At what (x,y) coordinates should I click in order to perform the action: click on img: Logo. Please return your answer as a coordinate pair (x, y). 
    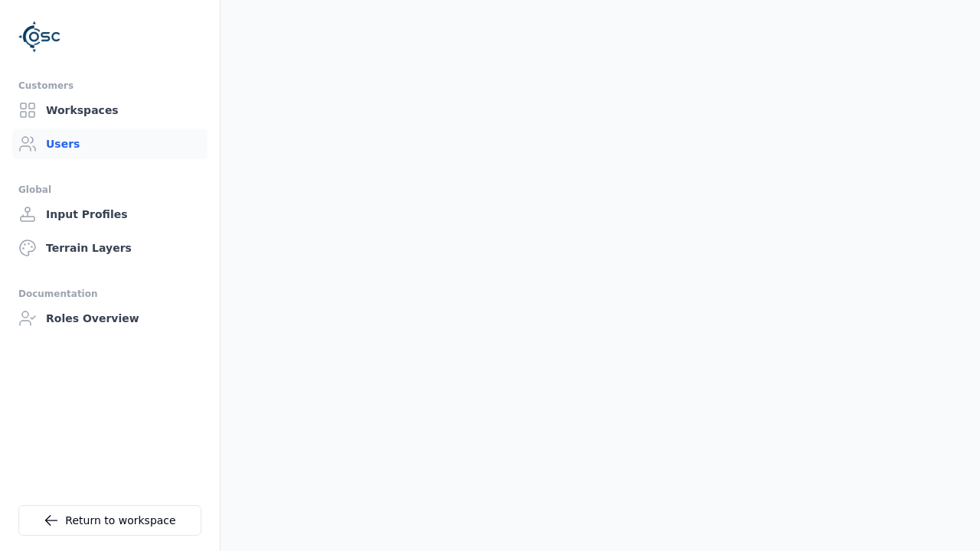
    Looking at the image, I should click on (40, 37).